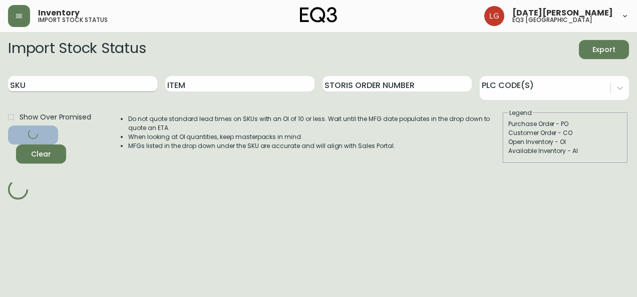 The height and width of the screenshot is (297, 637). Describe the element at coordinates (315, 146) in the screenshot. I see `li: MFGs listed in the drop down under the SKU are accurate and will align with Sales Portal.` at that location.